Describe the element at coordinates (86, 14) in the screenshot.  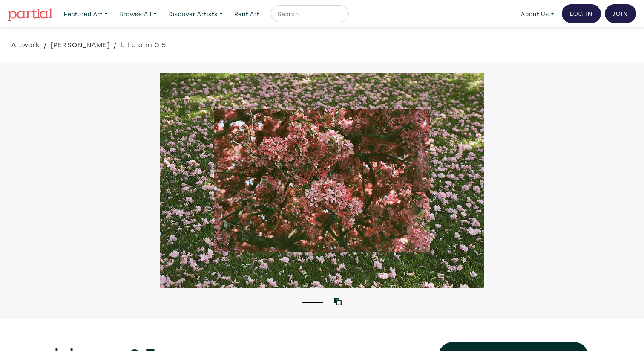
I see `a: Featured Art` at that location.